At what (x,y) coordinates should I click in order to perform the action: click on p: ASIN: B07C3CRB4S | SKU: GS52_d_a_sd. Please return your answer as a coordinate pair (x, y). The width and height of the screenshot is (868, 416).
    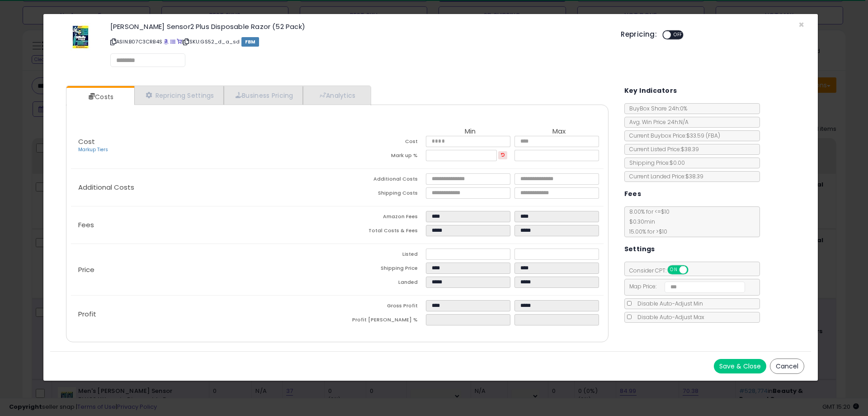
    Looking at the image, I should click on (359, 42).